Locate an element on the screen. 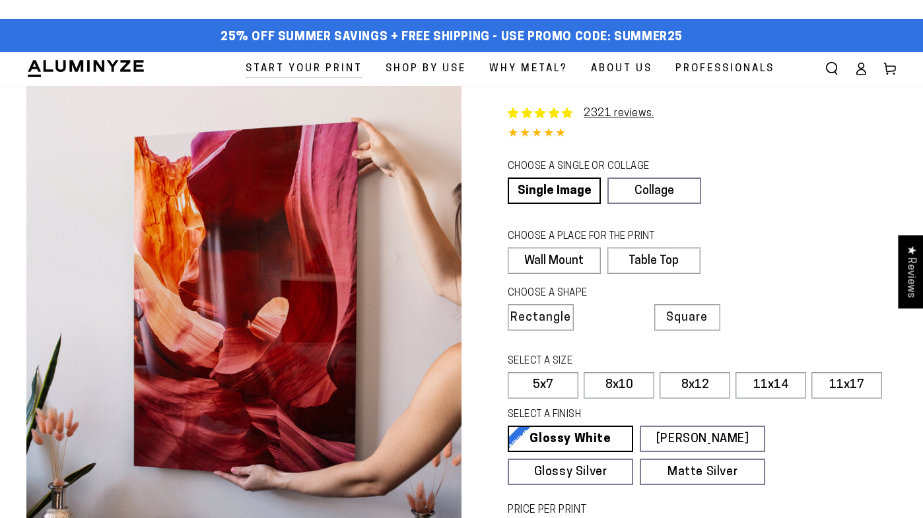 This screenshot has width=923, height=518. a: Shop By Use is located at coordinates (426, 69).